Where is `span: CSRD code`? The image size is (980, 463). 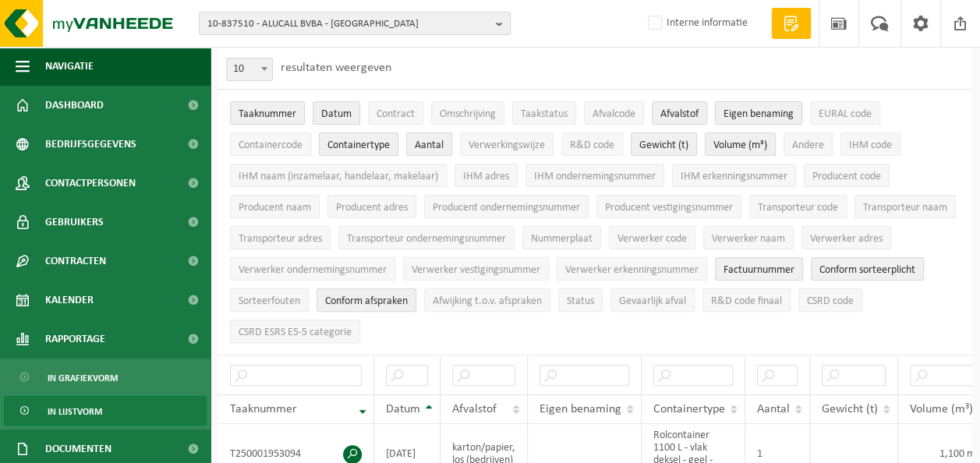 span: CSRD code is located at coordinates (831, 301).